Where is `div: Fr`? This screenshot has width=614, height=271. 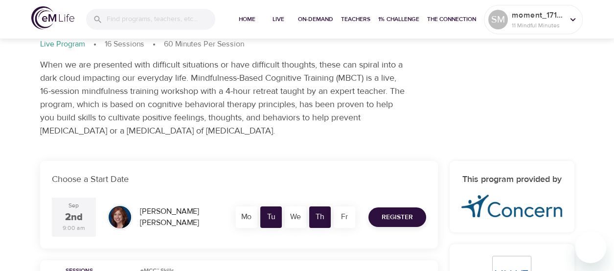
div: Fr is located at coordinates (344, 217).